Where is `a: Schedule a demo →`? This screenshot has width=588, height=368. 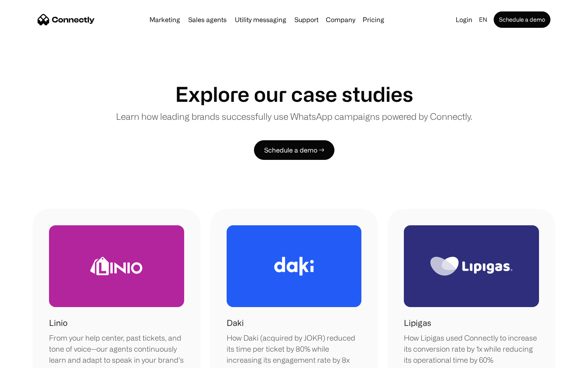 a: Schedule a demo → is located at coordinates (294, 150).